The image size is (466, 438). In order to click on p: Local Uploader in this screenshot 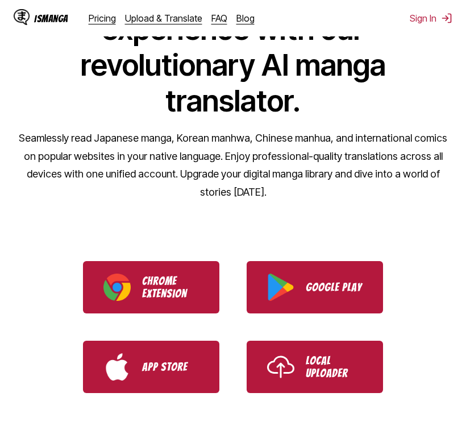, I will do `click(334, 367)`.